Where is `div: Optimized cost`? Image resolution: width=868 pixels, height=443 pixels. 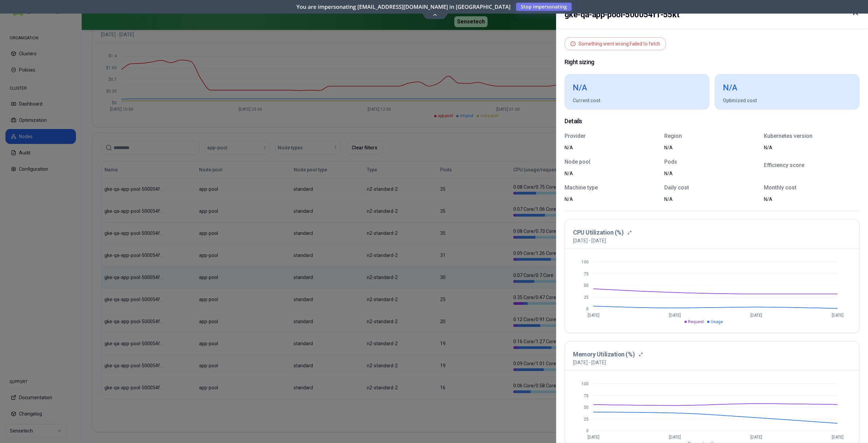
div: Optimized cost is located at coordinates (787, 103).